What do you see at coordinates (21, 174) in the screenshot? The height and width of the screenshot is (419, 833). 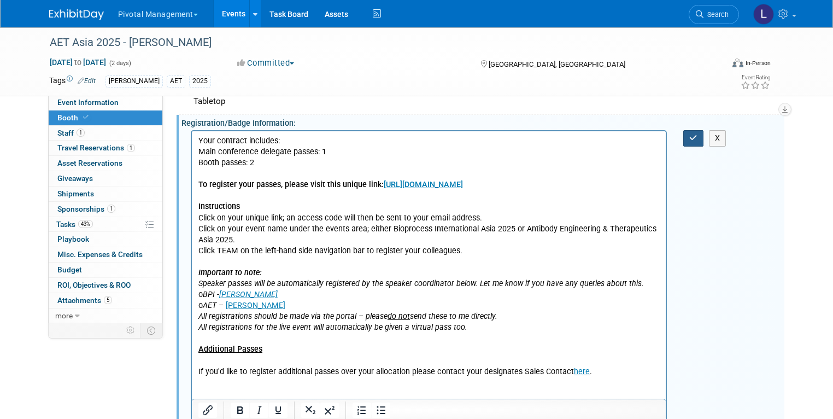 I see `i: AET –` at bounding box center [21, 174].